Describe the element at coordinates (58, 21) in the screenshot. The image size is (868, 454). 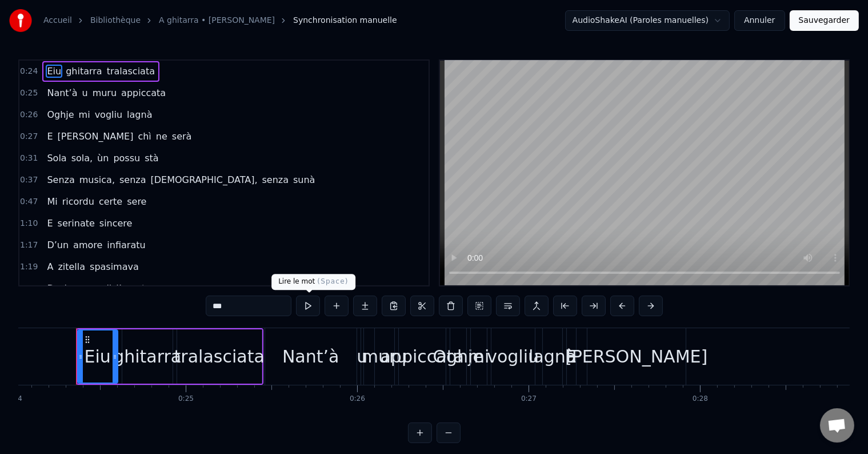
I see `a: Accueil` at that location.